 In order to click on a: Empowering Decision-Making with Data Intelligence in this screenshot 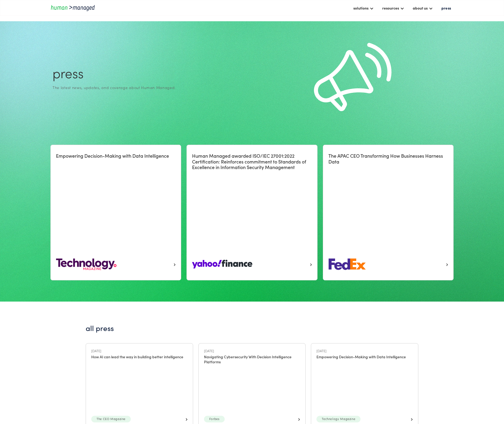, I will do `click(116, 213)`.